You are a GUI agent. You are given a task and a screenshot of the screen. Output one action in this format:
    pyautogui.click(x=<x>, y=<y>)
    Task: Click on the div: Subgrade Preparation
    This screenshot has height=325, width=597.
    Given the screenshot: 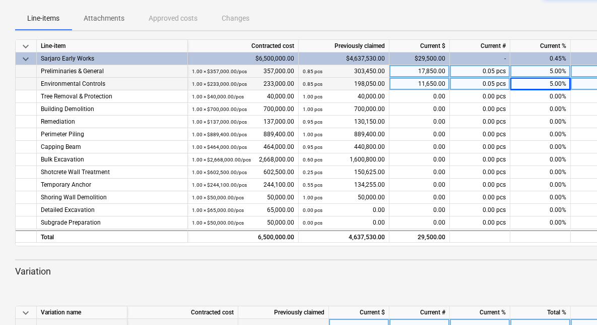 What is the action you would take?
    pyautogui.click(x=112, y=222)
    